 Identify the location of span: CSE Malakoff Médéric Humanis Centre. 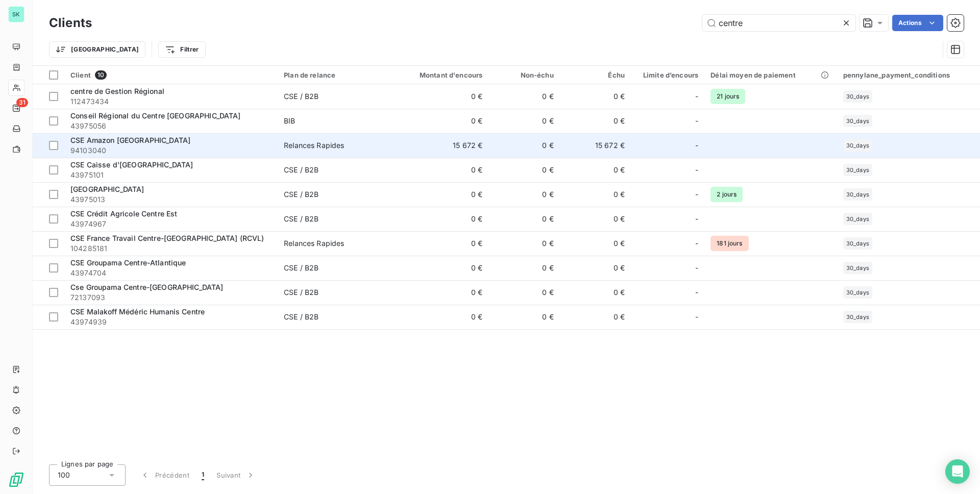
(137, 311).